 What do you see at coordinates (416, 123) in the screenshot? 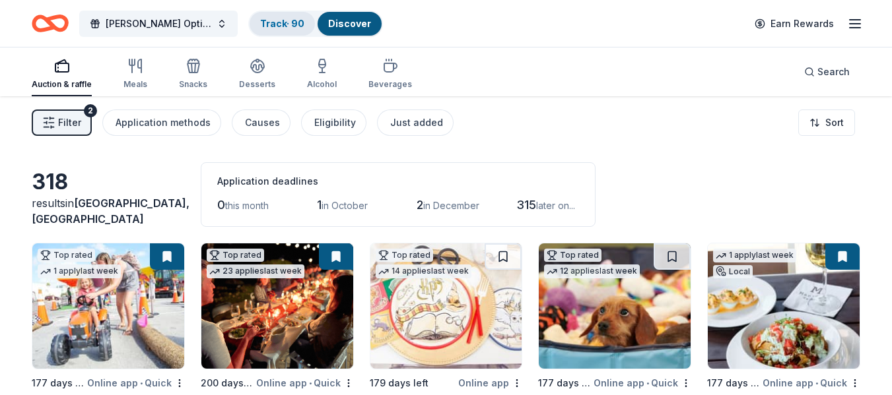
I see `div: Just added` at bounding box center [416, 123].